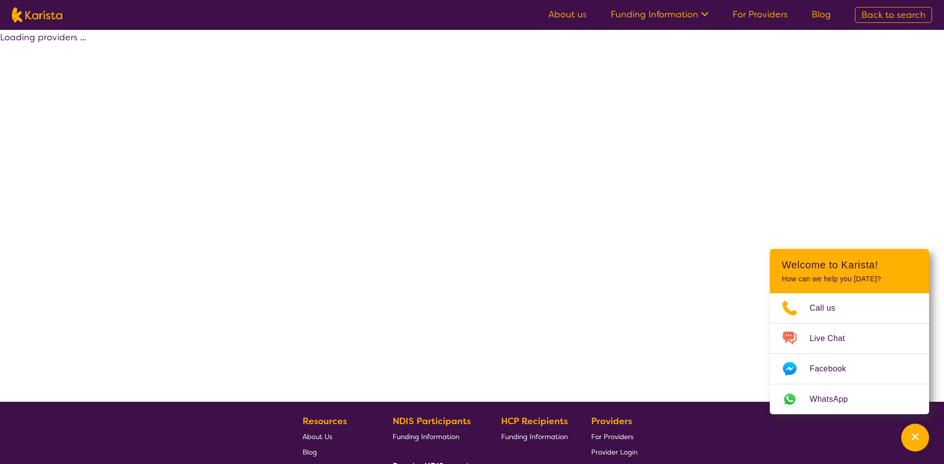  What do you see at coordinates (850, 265) in the screenshot?
I see `h2: Welcome to Karista!` at bounding box center [850, 265].